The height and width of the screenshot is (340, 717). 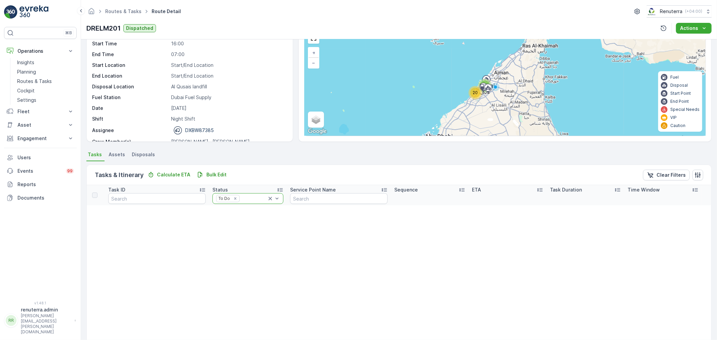 What do you see at coordinates (139, 28) in the screenshot?
I see `button: Dispatched` at bounding box center [139, 28].